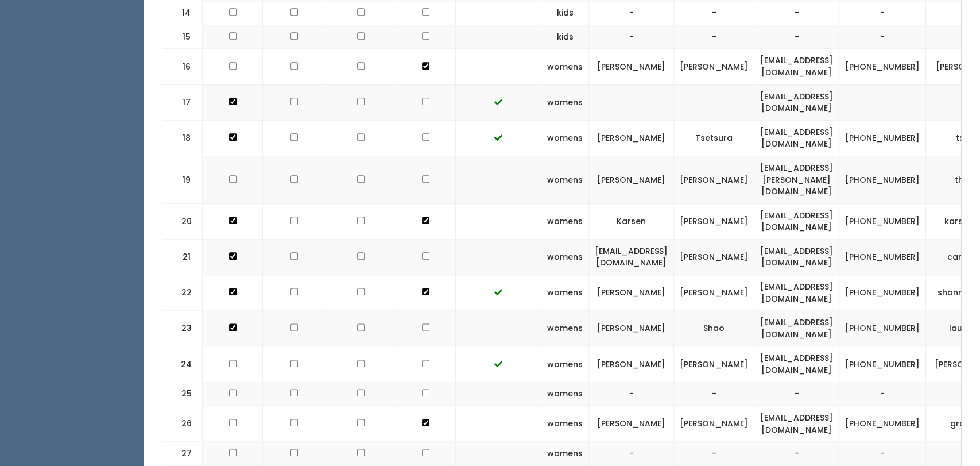 The image size is (980, 466). Describe the element at coordinates (183, 256) in the screenshot. I see `td: 21` at that location.